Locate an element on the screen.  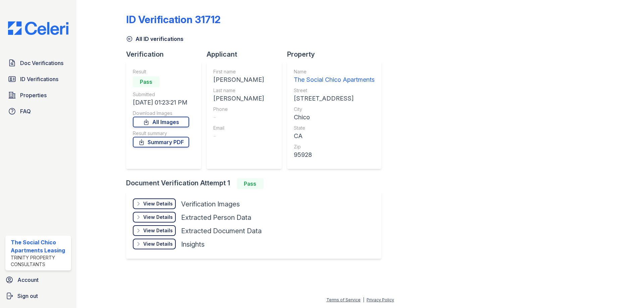
div: Result is located at coordinates (161, 72).